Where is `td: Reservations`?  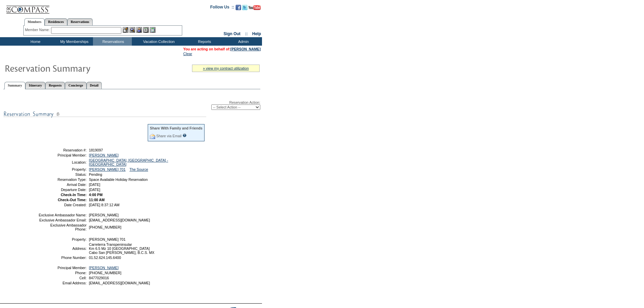
td: Reservations is located at coordinates (112, 41).